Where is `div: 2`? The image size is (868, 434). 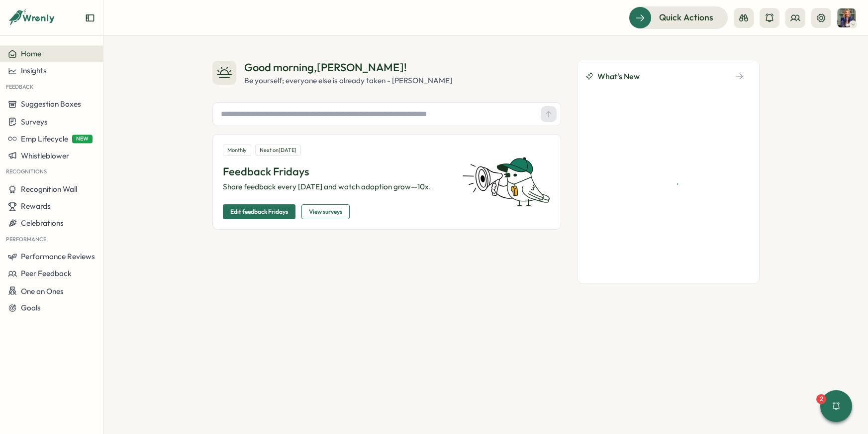
div: 2 is located at coordinates (822, 399).